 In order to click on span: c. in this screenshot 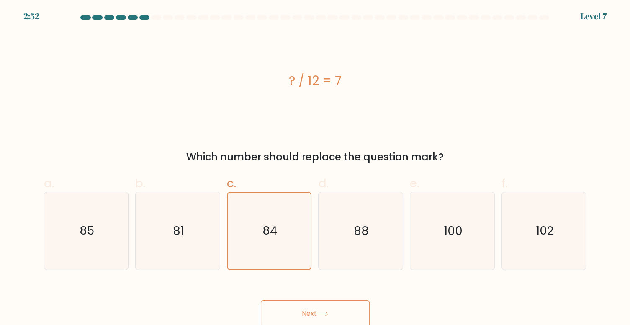, I will do `click(232, 183)`.